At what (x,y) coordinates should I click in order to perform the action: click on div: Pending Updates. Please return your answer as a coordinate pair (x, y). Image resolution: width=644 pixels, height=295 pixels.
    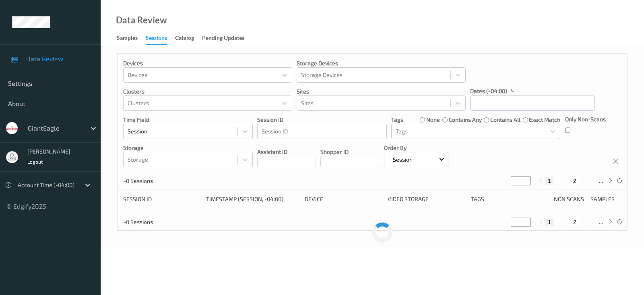
    Looking at the image, I should click on (223, 39).